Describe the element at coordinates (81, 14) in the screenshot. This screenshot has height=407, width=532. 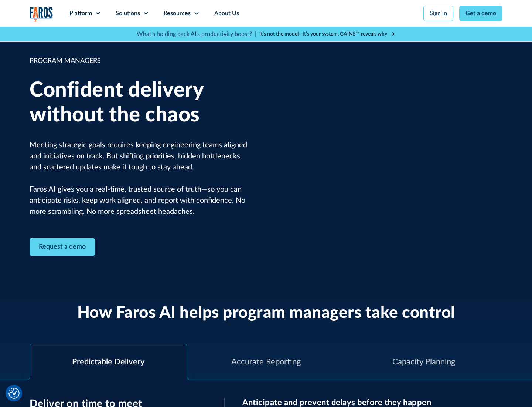
I see `div: Platform` at that location.